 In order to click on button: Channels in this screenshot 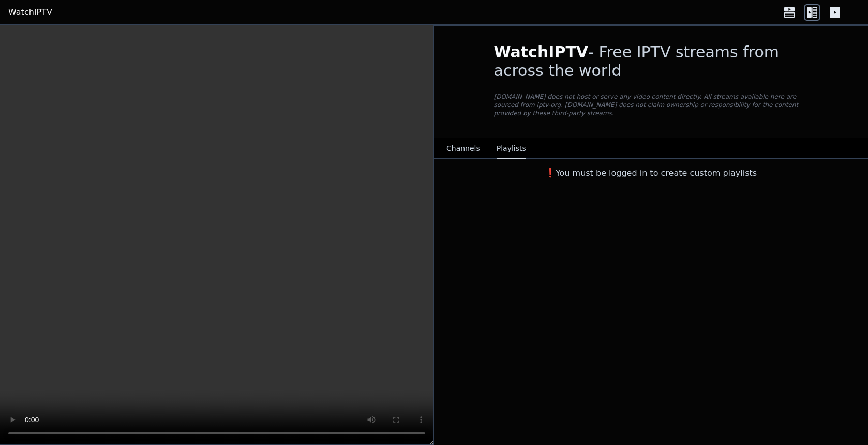, I will do `click(463, 149)`.